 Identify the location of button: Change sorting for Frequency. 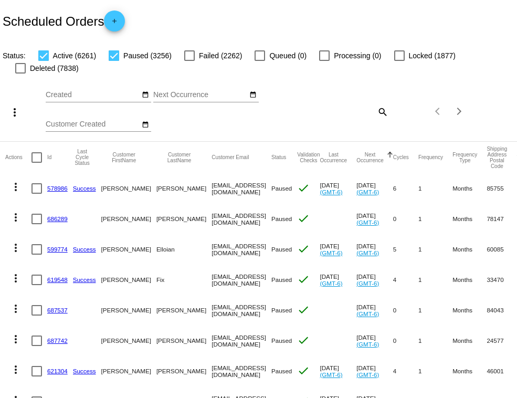
(431, 158).